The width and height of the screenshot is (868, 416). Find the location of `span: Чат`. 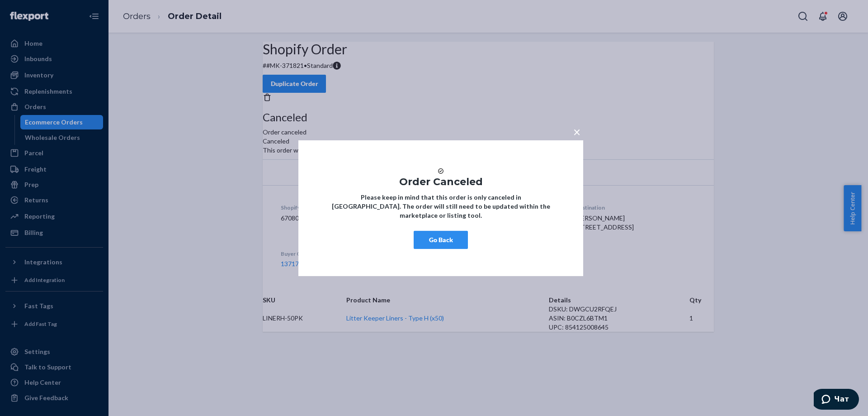

span: Чат is located at coordinates (27, 10).